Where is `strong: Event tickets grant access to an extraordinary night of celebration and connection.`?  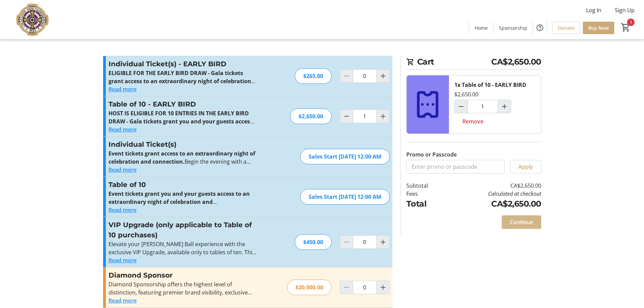
strong: Event tickets grant access to an extraordinary night of celebration and connection. is located at coordinates (182, 158).